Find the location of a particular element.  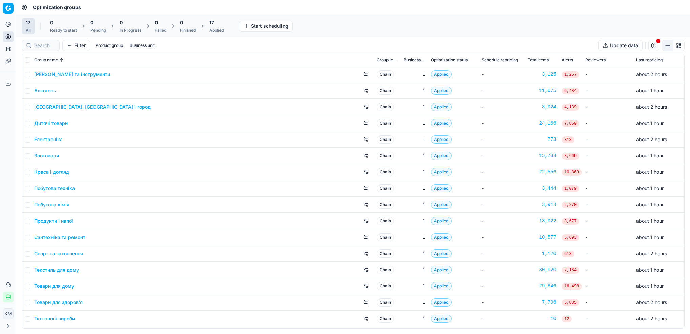

span: Schedule repricing is located at coordinates (500, 60).